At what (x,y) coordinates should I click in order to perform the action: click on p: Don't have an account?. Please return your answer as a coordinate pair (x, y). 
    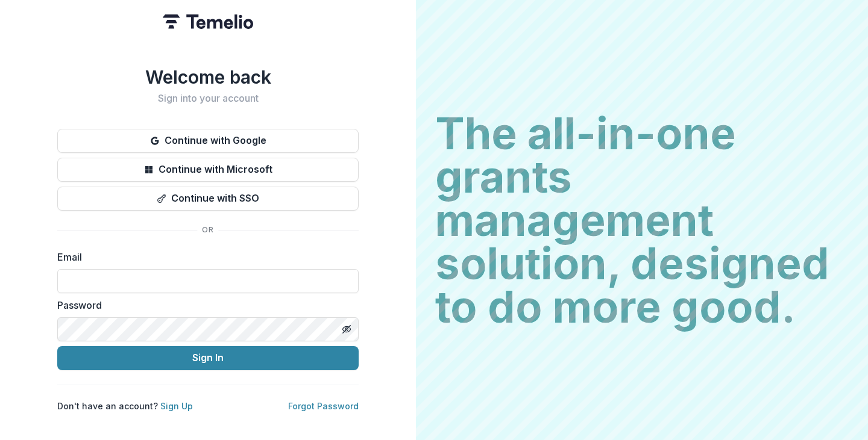
    Looking at the image, I should click on (125, 406).